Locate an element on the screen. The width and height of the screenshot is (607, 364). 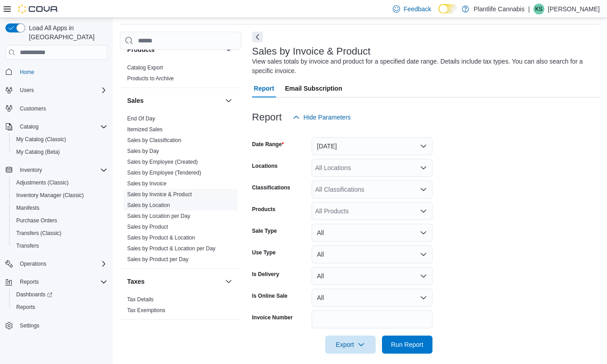
a: Sales by Employee (Created) is located at coordinates (162, 162).